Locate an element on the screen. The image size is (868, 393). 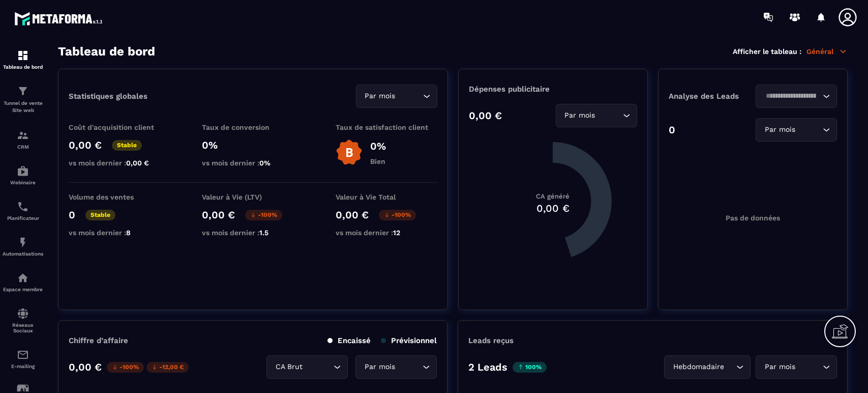
a: emailemailE-mailing is located at coordinates (23, 359).